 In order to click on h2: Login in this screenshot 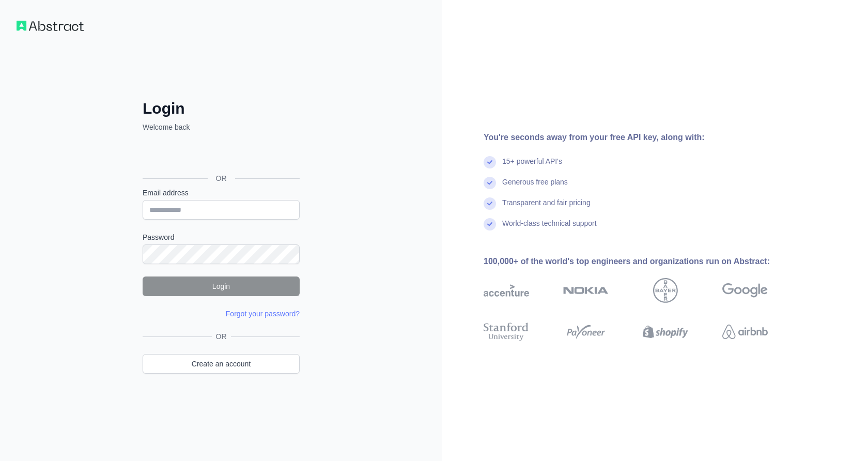, I will do `click(221, 108)`.